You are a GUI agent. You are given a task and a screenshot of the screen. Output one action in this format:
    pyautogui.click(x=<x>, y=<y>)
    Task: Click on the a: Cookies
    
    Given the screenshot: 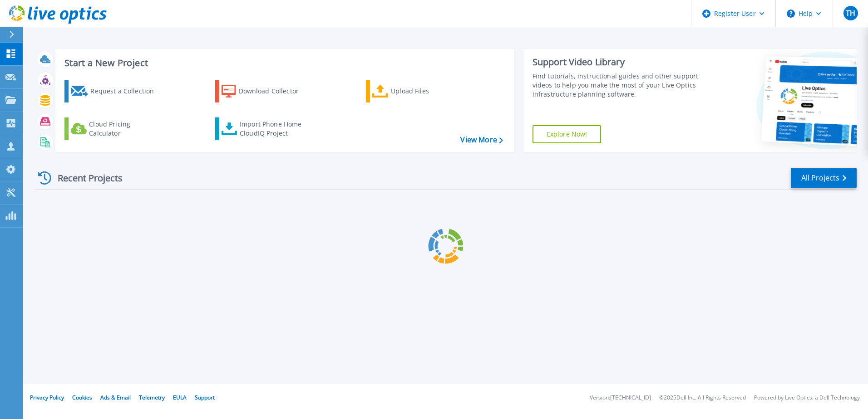 What is the action you would take?
    pyautogui.click(x=82, y=397)
    